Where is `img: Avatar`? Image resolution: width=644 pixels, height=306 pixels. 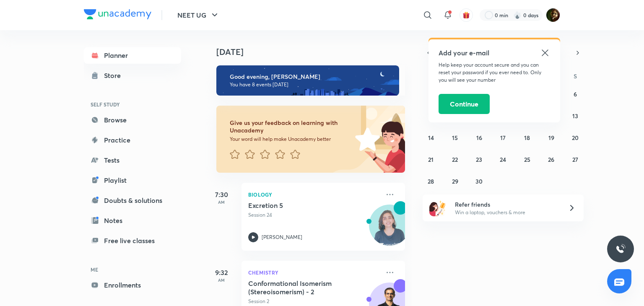 img: Avatar is located at coordinates (389, 229).